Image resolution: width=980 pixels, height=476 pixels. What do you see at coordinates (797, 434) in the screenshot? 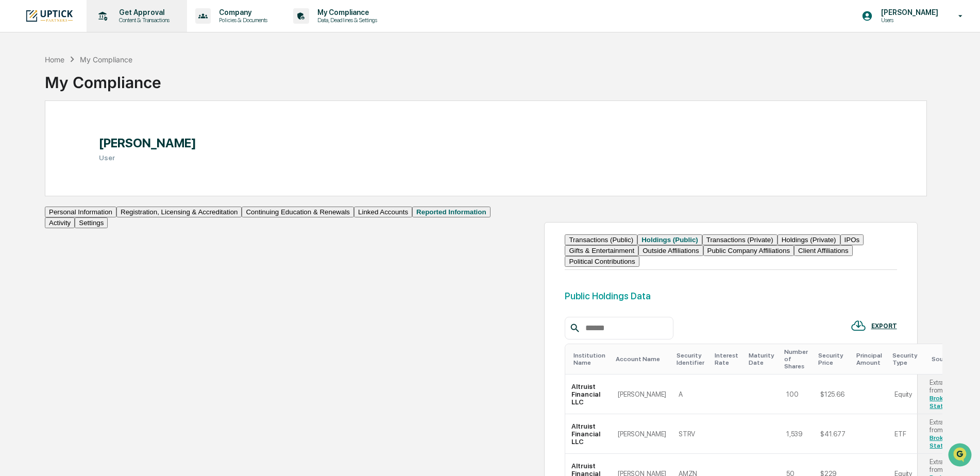
I see `td: 1,539` at bounding box center [797, 434].